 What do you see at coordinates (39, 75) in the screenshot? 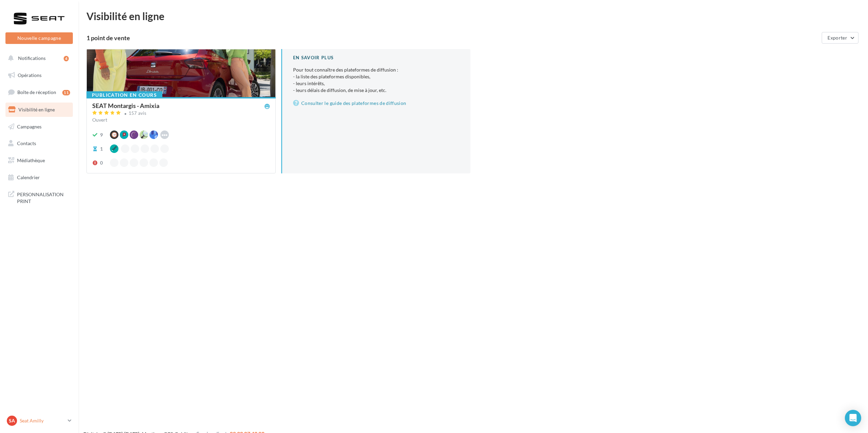
I see `a: Opérations` at bounding box center [39, 75].